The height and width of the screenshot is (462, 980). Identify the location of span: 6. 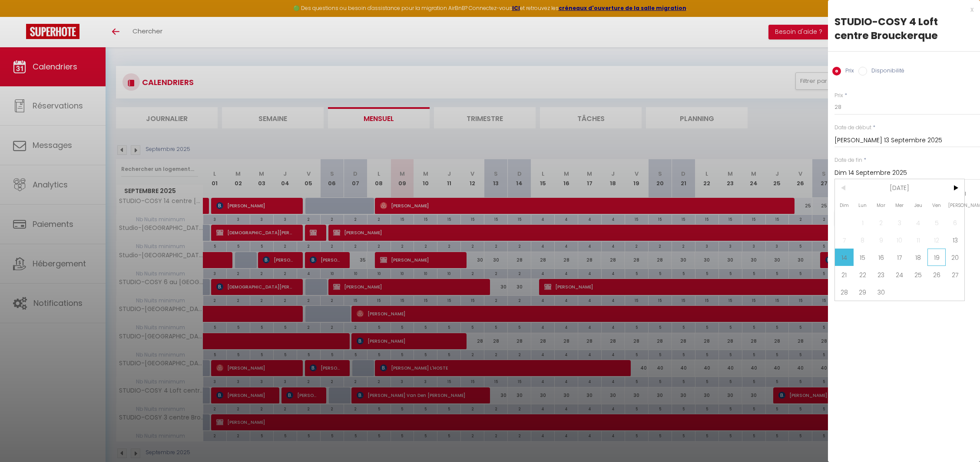
(955, 223).